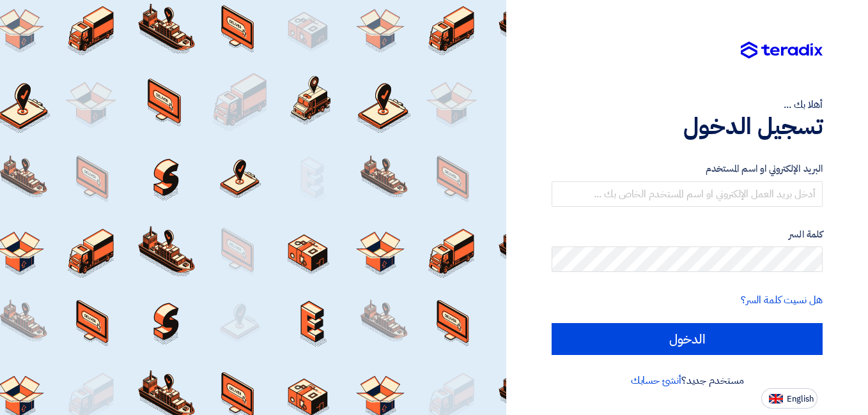  Describe the element at coordinates (782, 50) in the screenshot. I see `img: Teradix logo` at that location.